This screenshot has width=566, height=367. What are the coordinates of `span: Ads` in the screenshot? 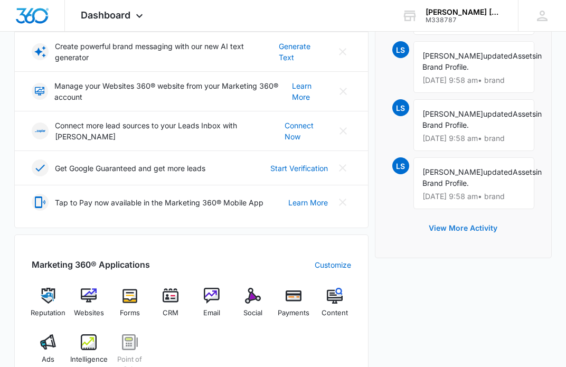 It's located at (48, 360).